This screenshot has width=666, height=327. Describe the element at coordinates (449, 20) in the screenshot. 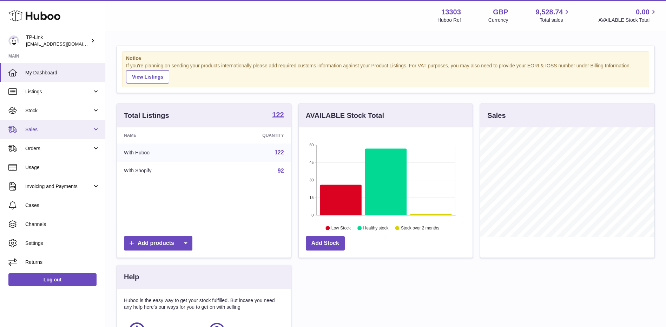

I see `div: Huboo Ref` at that location.